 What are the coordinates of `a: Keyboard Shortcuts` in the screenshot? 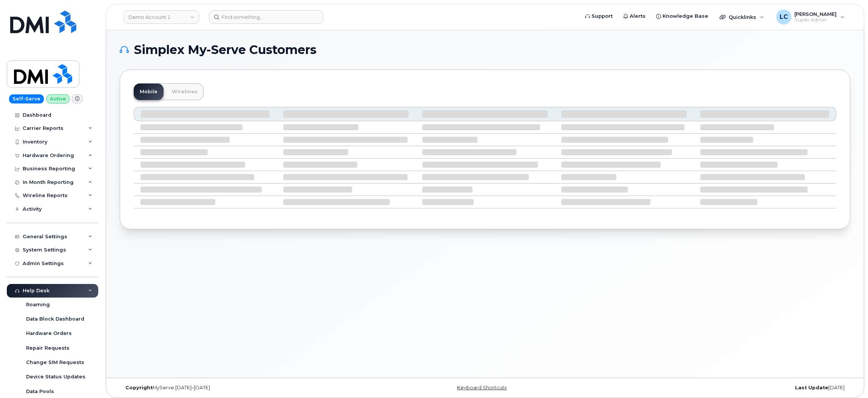 It's located at (482, 388).